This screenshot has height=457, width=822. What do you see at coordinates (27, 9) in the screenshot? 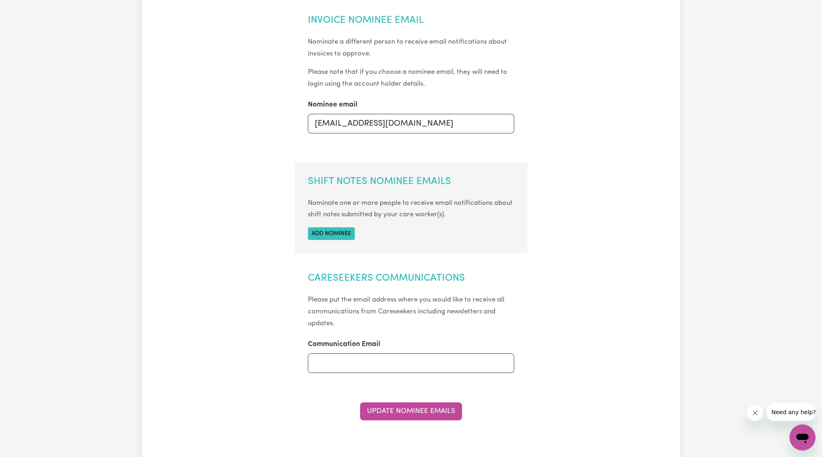
I see `span: Need any help?` at bounding box center [27, 9].